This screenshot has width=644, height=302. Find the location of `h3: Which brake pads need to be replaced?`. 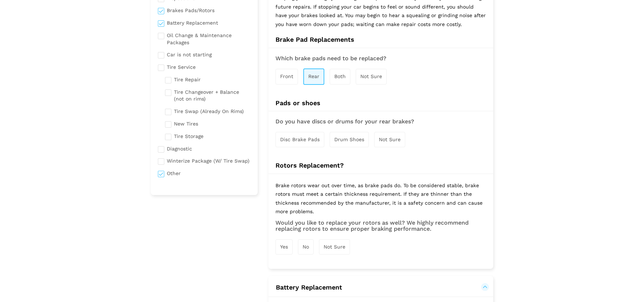

h3: Which brake pads need to be replaced? is located at coordinates (380, 59).